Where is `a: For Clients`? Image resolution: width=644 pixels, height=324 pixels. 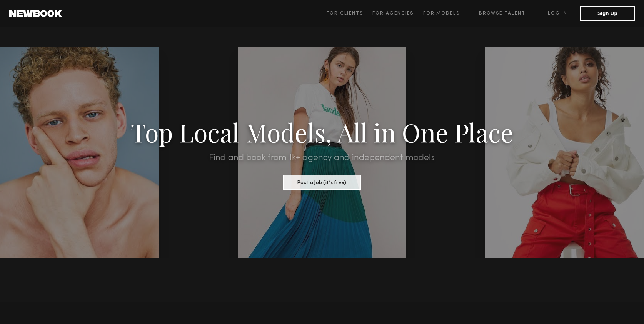
a: For Clients is located at coordinates (349, 14).